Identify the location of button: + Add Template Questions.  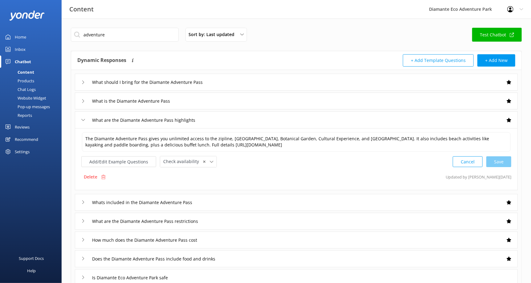
(439, 60).